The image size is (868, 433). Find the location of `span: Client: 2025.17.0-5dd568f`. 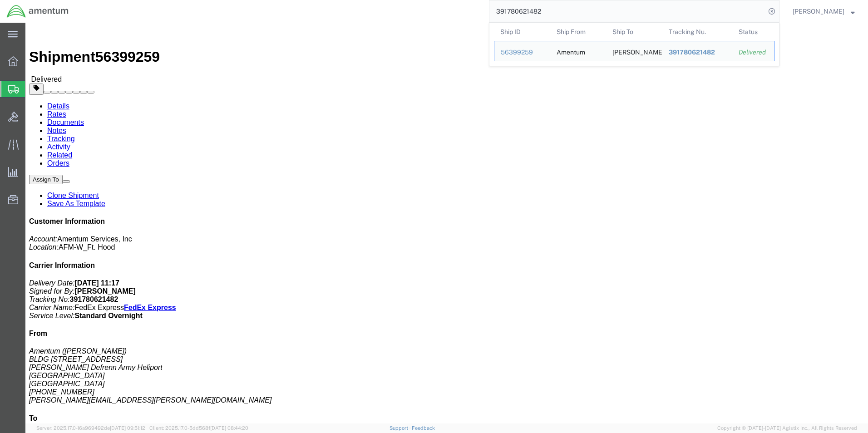

span: Client: 2025.17.0-5dd568f is located at coordinates (199, 428).